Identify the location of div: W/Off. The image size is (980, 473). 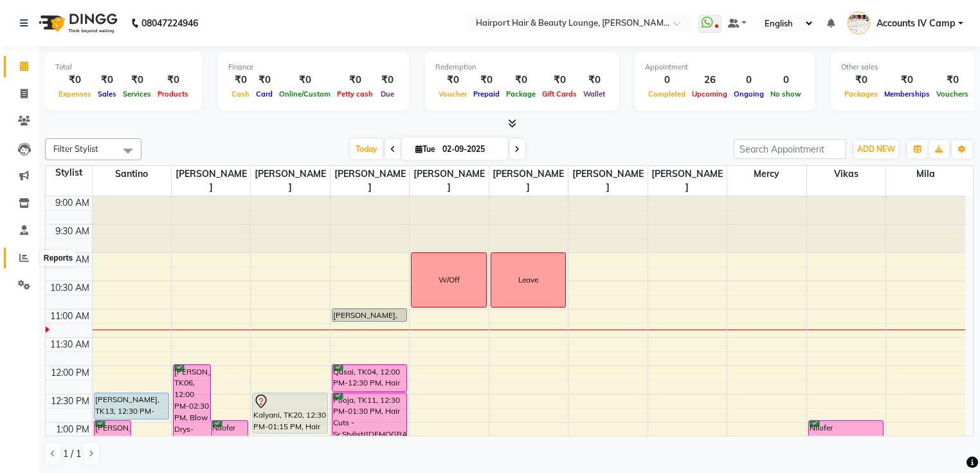
(448, 279).